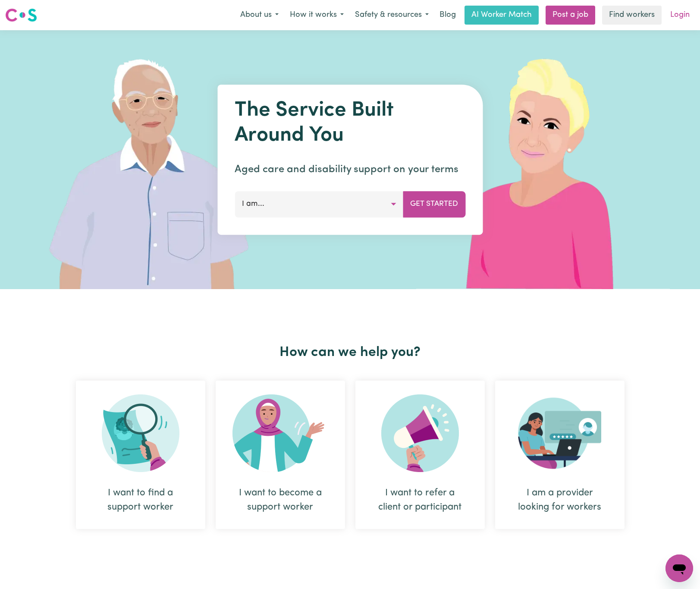 Image resolution: width=700 pixels, height=589 pixels. Describe the element at coordinates (350, 170) in the screenshot. I see `p: Aged care and disability support on your terms` at that location.